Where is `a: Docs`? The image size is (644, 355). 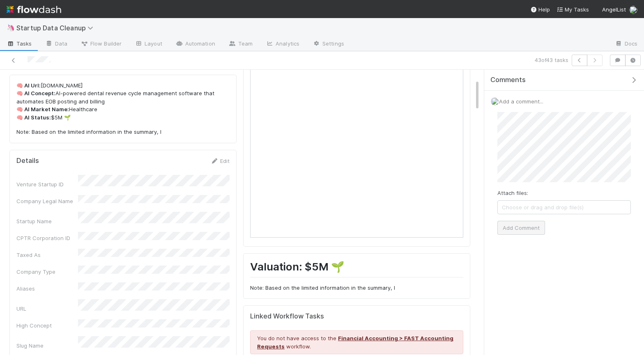 a: Docs is located at coordinates (626, 44).